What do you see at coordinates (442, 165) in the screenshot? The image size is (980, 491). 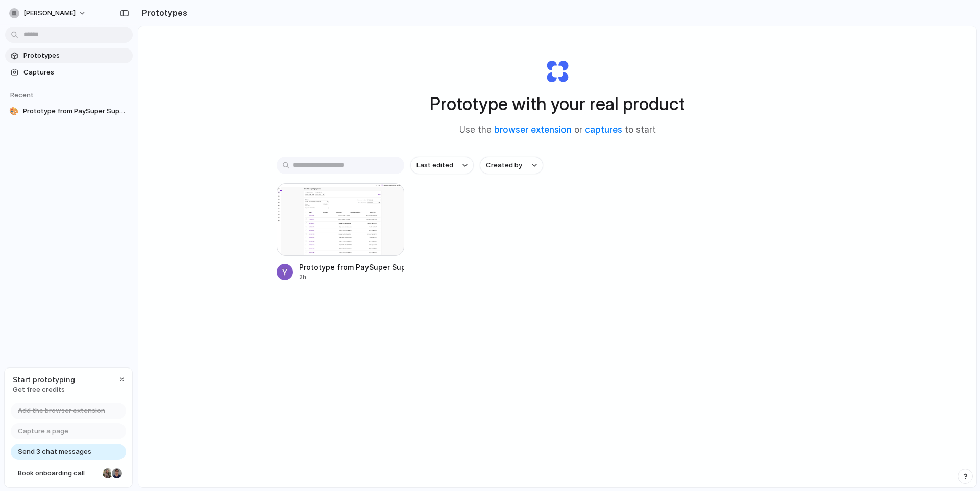 I see `button: Last edited` at bounding box center [442, 165].